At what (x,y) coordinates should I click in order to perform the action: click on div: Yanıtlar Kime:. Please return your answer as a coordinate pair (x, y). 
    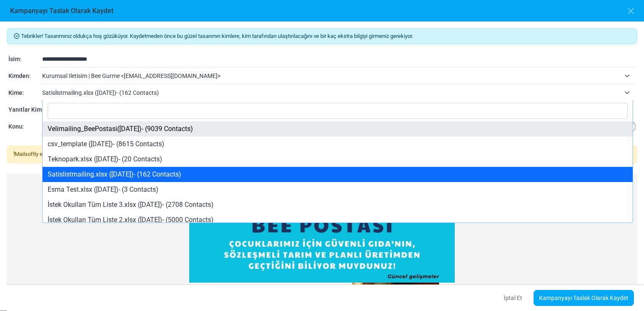
    Looking at the image, I should click on (27, 110).